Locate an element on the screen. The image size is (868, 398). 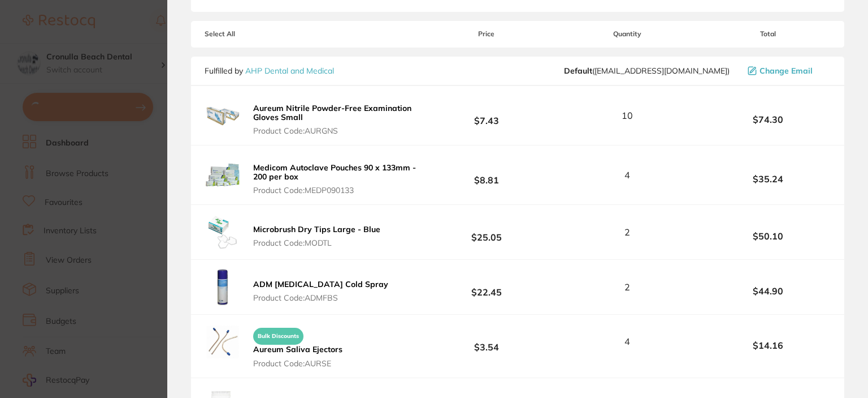
span: Total is located at coordinates (768, 34).